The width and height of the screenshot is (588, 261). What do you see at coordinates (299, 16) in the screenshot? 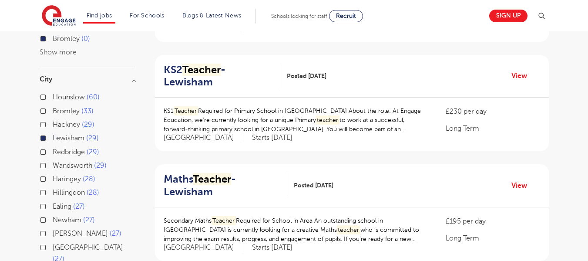
I see `span: Schools looking for staff` at bounding box center [299, 16].